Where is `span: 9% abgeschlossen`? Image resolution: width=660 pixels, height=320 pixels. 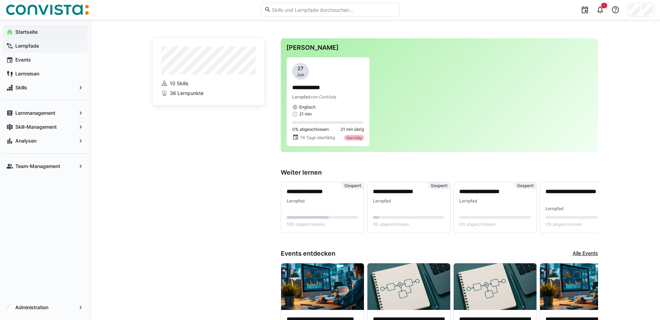 span: 9% abgeschlossen is located at coordinates (391, 224).